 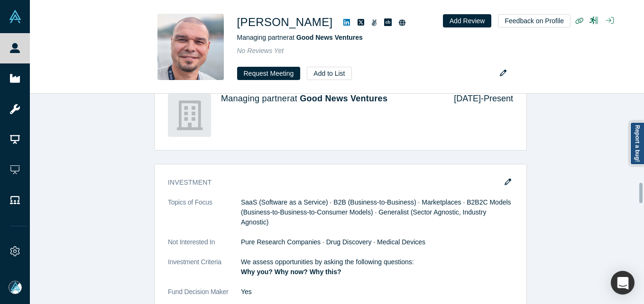 I want to click on button: Feedback on Profile, so click(x=534, y=21).